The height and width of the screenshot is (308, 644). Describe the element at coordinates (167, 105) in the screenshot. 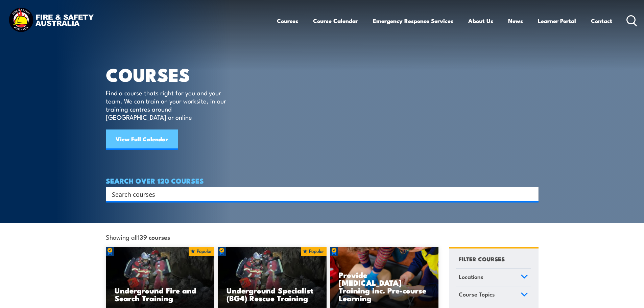

I see `p: Find a course thats right for you and your team. We can train on your worksite, in our training c...` at that location.